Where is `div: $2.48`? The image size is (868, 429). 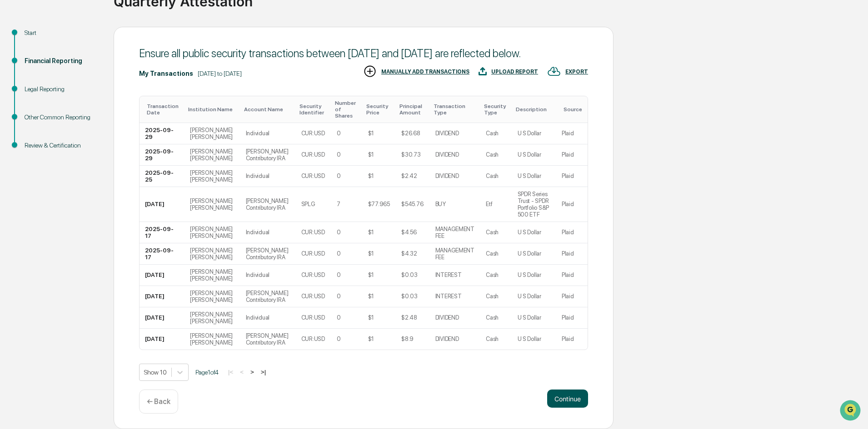 div: $2.48 is located at coordinates (409, 317).